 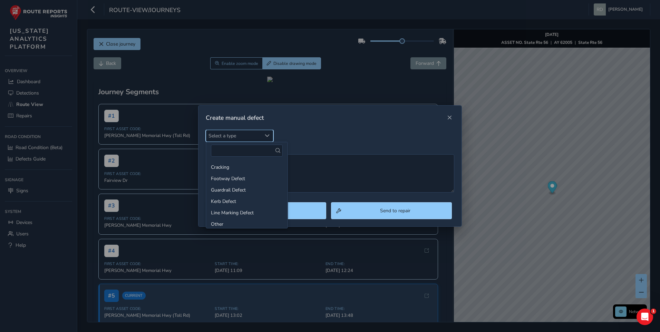 I want to click on li: Cracking, so click(x=247, y=167).